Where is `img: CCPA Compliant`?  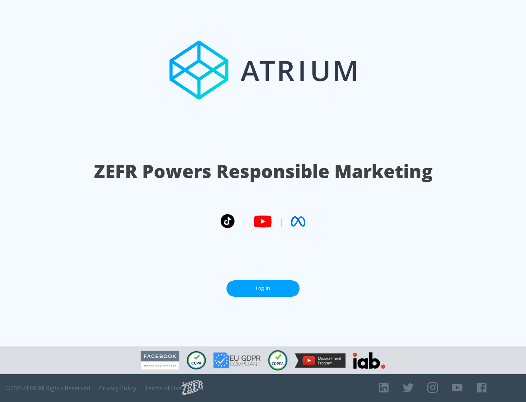 img: CCPA Compliant is located at coordinates (196, 360).